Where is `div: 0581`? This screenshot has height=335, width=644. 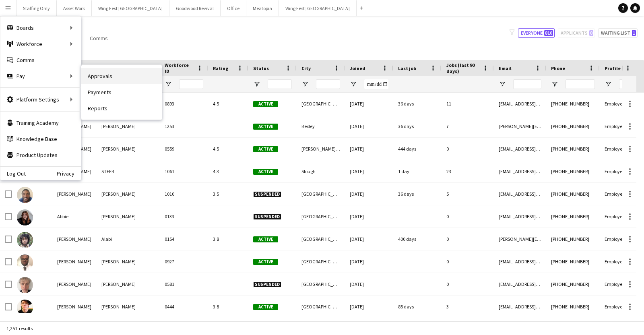 div: 0581 is located at coordinates (184, 284).